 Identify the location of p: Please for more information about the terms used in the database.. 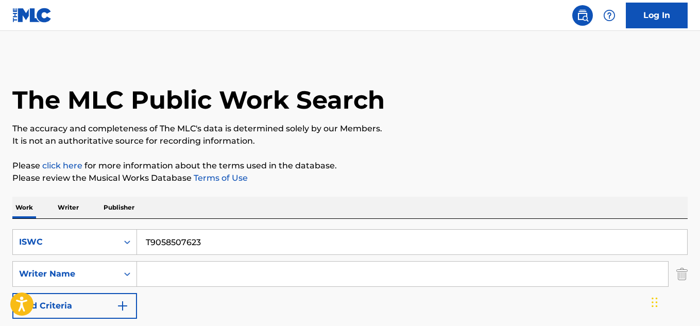
(350, 166).